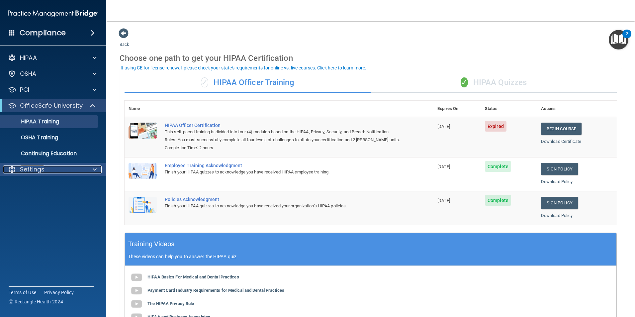 Image resolution: width=635 pixels, height=317 pixels. Describe the element at coordinates (282, 125) in the screenshot. I see `a: HIPAA Officer Certification` at that location.